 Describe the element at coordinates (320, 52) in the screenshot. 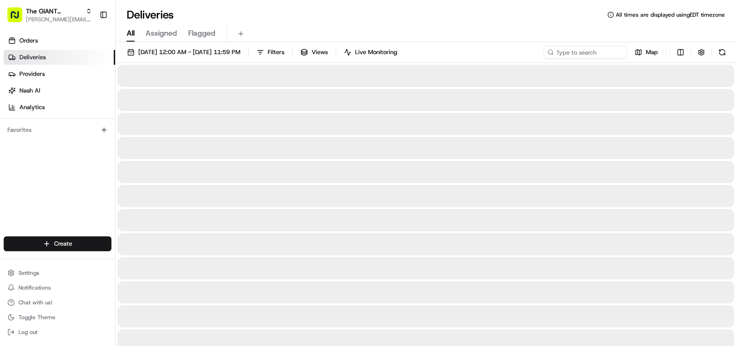

I see `span: Views` at that location.